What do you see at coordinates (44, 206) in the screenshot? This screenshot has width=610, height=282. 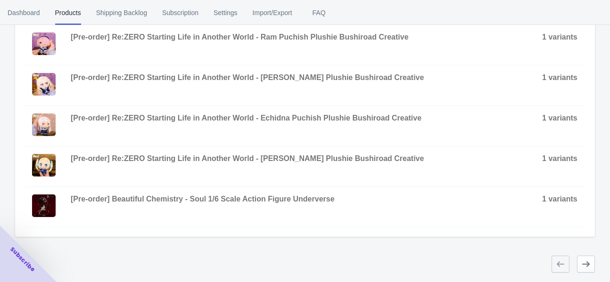 I see `img: ADS-11.jpg` at bounding box center [44, 206].